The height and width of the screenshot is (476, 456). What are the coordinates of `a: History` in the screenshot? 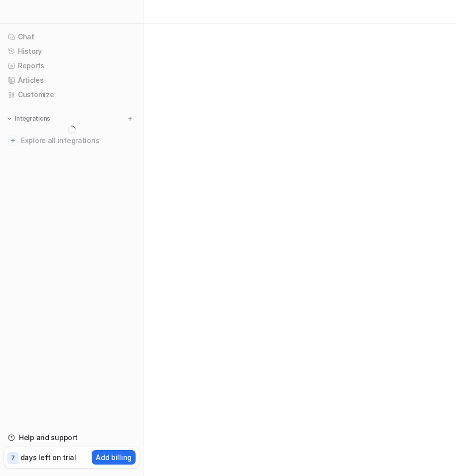 It's located at (71, 51).